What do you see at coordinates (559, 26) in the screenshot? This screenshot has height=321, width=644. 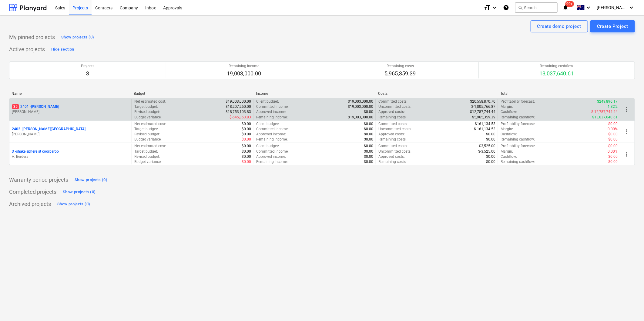 I see `div: Create demo project` at bounding box center [559, 26].